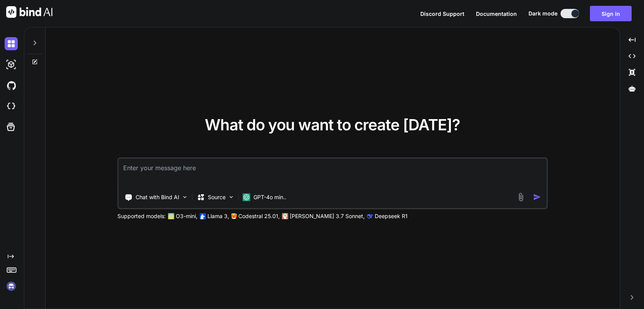  Describe the element at coordinates (216, 197) in the screenshot. I see `p: Source` at that location.